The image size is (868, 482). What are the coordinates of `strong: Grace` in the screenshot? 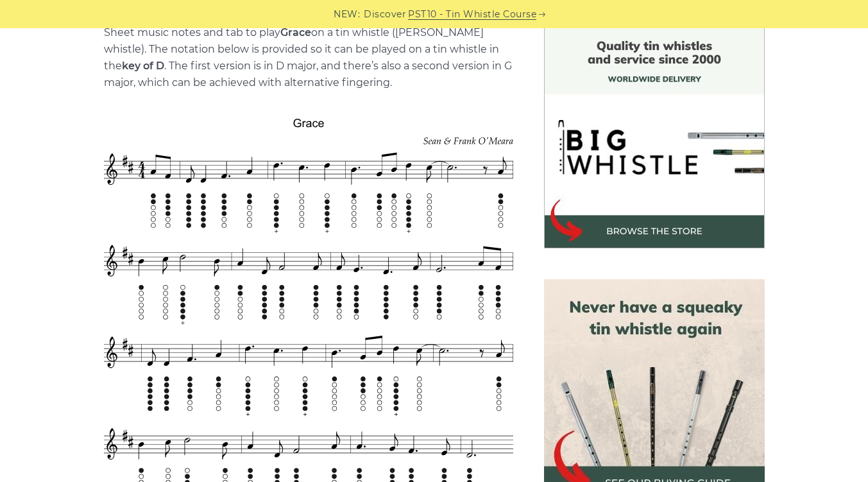 It's located at (296, 32).